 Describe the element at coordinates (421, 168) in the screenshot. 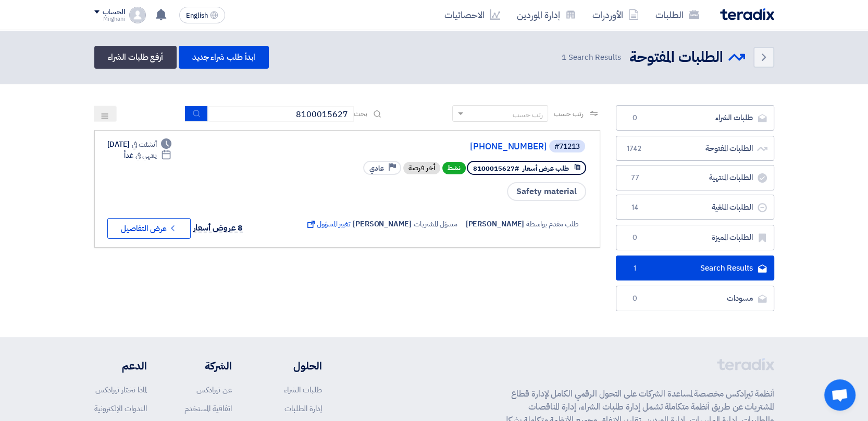

I see `div: أخر فرصة` at that location.